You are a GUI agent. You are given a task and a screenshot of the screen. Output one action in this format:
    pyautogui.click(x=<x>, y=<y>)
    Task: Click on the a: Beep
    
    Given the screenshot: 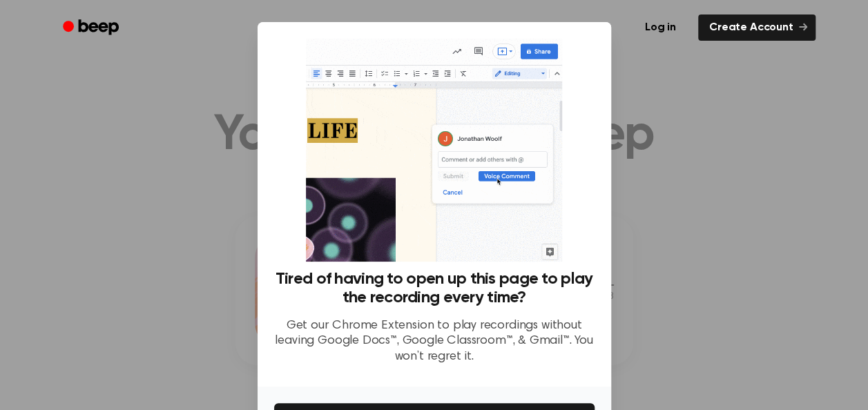 What is the action you would take?
    pyautogui.click(x=92, y=28)
    